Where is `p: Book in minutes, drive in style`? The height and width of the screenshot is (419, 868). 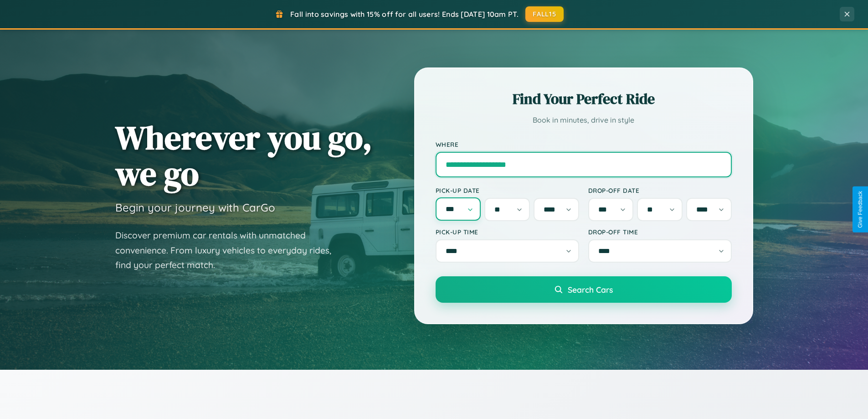
p: Book in minutes, drive in style is located at coordinates (584, 120).